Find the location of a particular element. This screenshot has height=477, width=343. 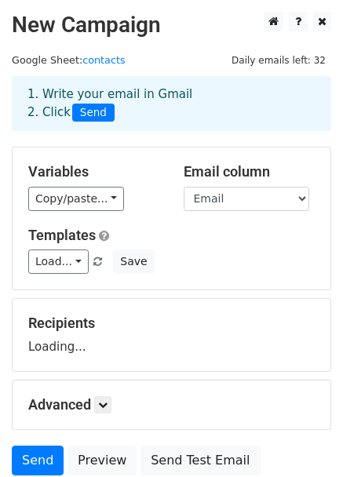

a: Preview is located at coordinates (102, 461).